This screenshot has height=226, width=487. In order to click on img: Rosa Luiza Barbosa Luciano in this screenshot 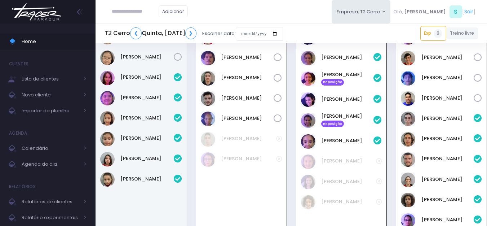, I will do `click(208, 119)`.